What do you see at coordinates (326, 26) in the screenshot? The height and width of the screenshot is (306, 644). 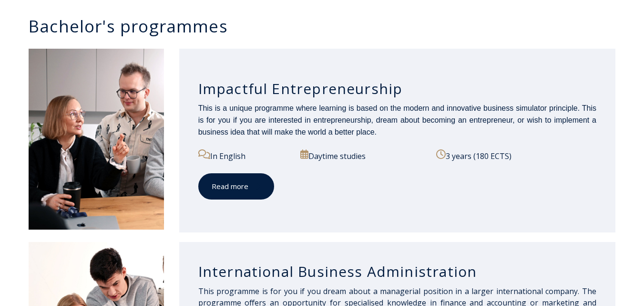 I see `h3: Bachelor's programmes` at bounding box center [326, 26].